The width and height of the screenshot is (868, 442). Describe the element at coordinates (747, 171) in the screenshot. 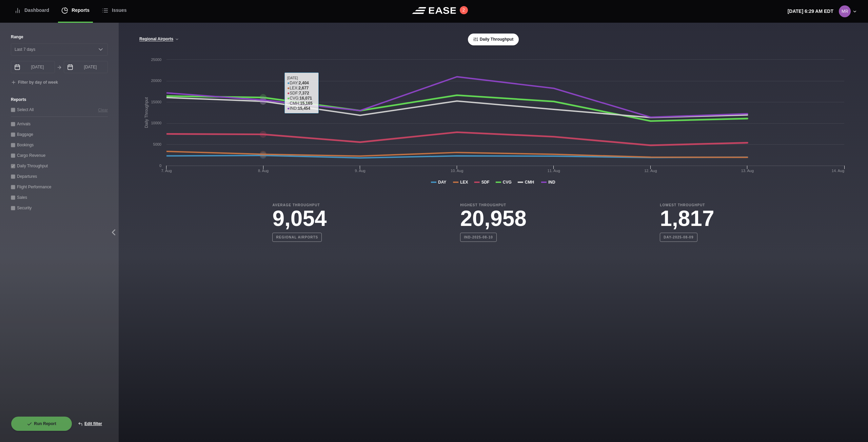

I see `tspan: 13. Aug` at that location.